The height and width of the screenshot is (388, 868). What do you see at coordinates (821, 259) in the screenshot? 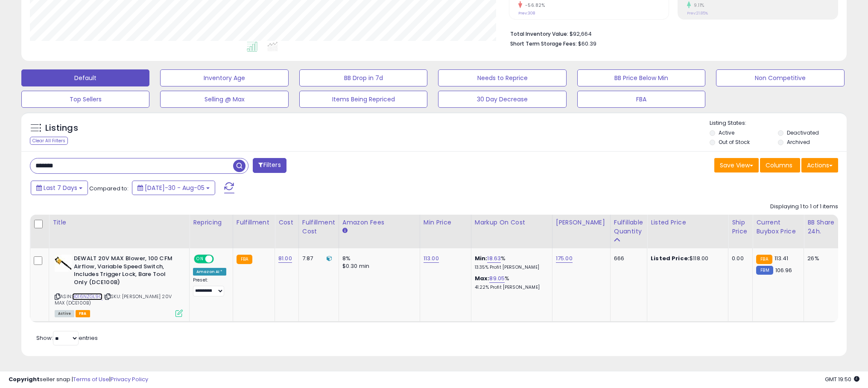
I see `div: 26%` at bounding box center [821, 259].